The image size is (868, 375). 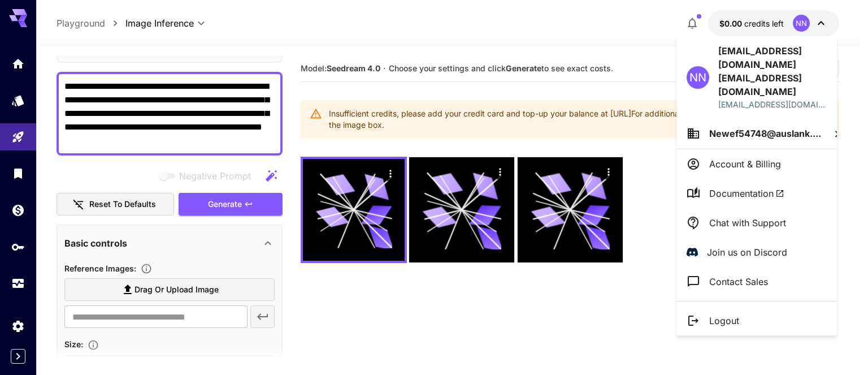 What do you see at coordinates (738, 282) in the screenshot?
I see `p: Contact Sales` at bounding box center [738, 282].